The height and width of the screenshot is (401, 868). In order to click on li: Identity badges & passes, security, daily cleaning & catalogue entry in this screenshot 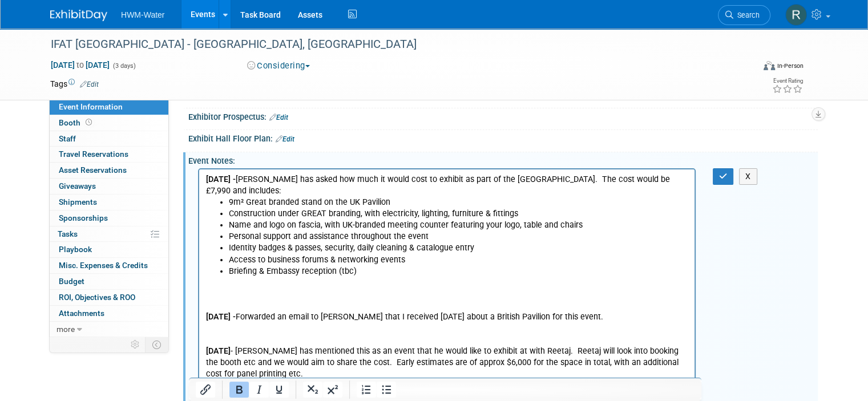, I will do `click(259, 79)`.